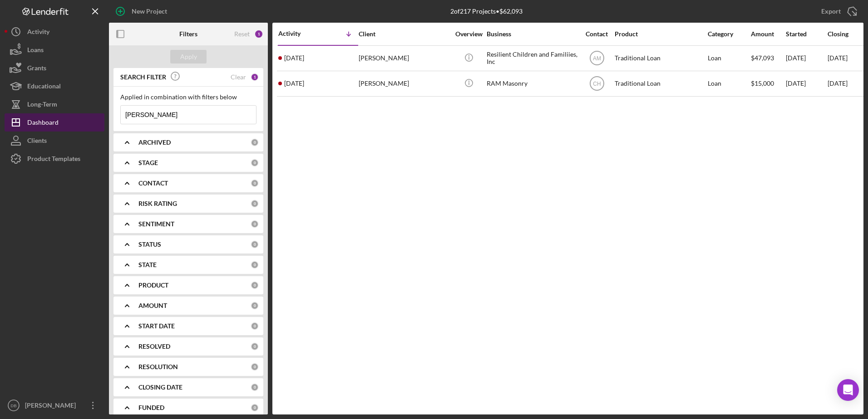 The height and width of the screenshot is (419, 868). I want to click on b: STATUS, so click(150, 244).